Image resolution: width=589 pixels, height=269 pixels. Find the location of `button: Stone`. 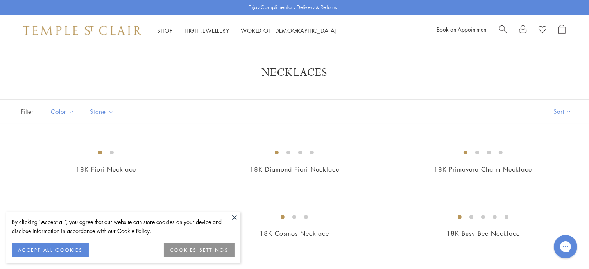

button: Stone is located at coordinates (102, 111).